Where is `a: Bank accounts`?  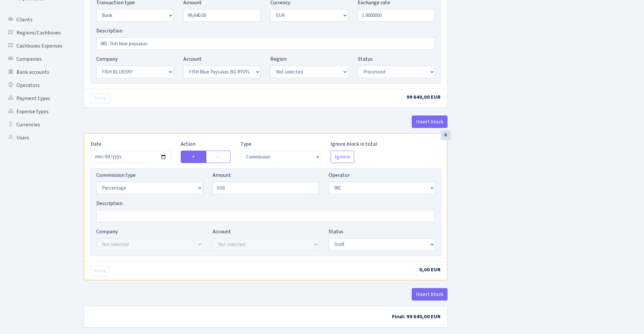 a: Bank accounts is located at coordinates (36, 72).